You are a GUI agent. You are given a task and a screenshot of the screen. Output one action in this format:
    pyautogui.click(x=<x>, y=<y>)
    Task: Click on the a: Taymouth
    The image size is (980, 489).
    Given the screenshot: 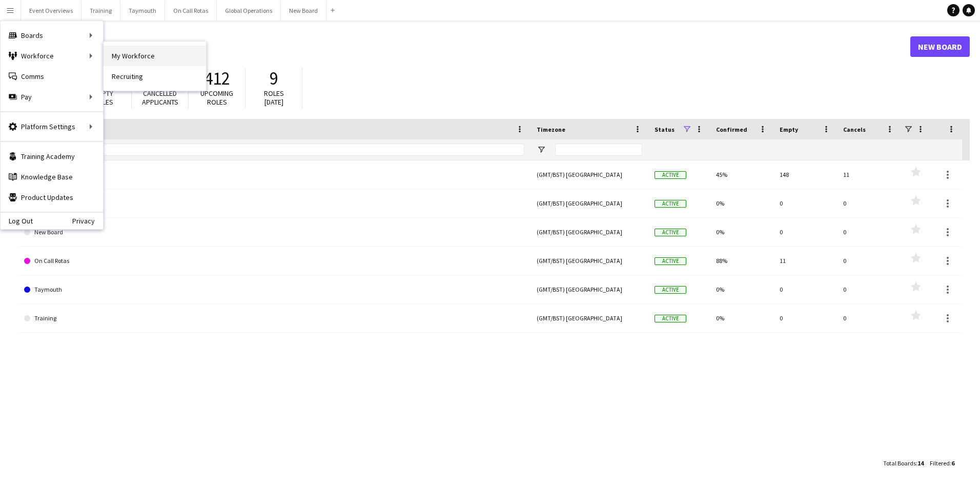 What is the action you would take?
    pyautogui.click(x=274, y=290)
    